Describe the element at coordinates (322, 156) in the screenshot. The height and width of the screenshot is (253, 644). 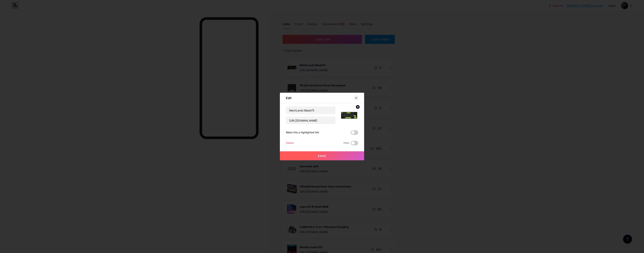
I see `button: Save` at that location.